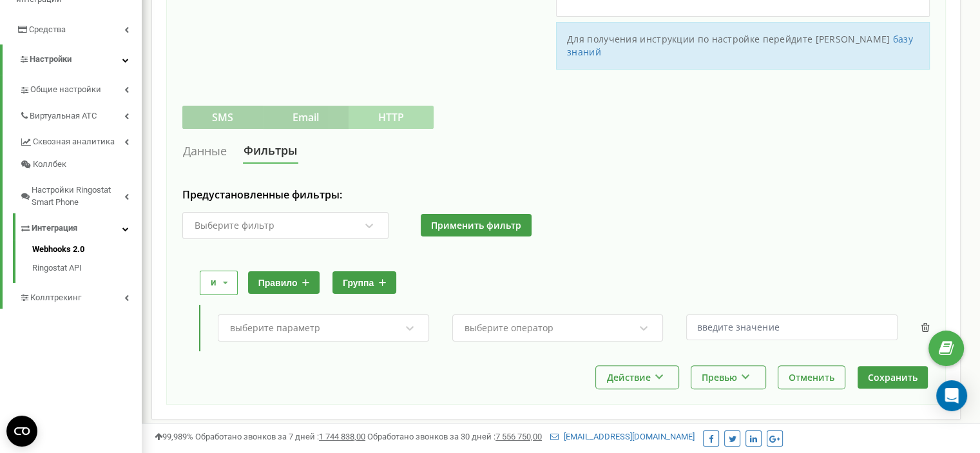 Image resolution: width=980 pixels, height=453 pixels. Describe the element at coordinates (174, 437) in the screenshot. I see `span: 99,989%` at that location.